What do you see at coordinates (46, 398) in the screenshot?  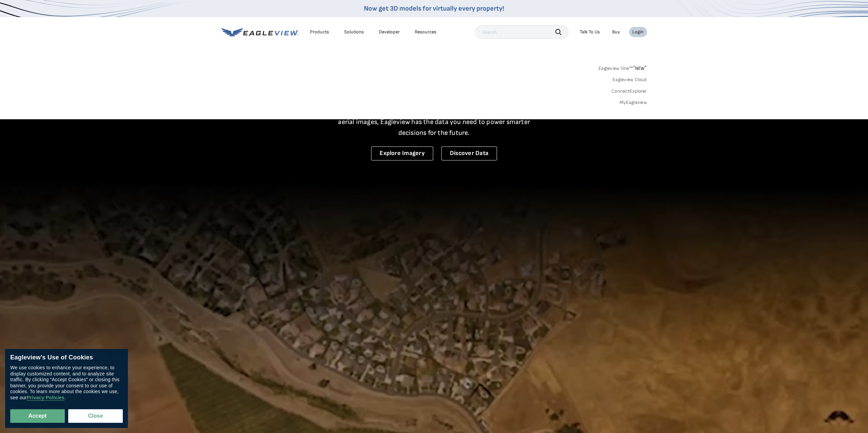 I see `a: Privacy Policies` at bounding box center [46, 398].